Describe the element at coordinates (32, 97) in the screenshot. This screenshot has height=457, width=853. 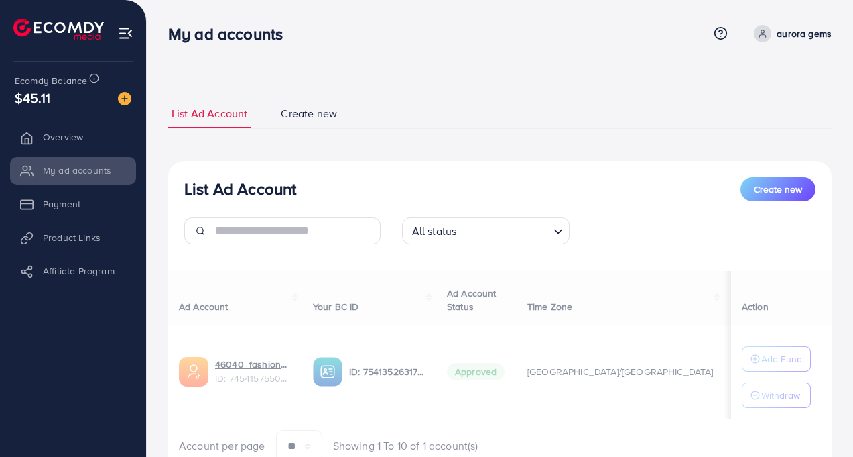
I see `span: $45.11` at that location.